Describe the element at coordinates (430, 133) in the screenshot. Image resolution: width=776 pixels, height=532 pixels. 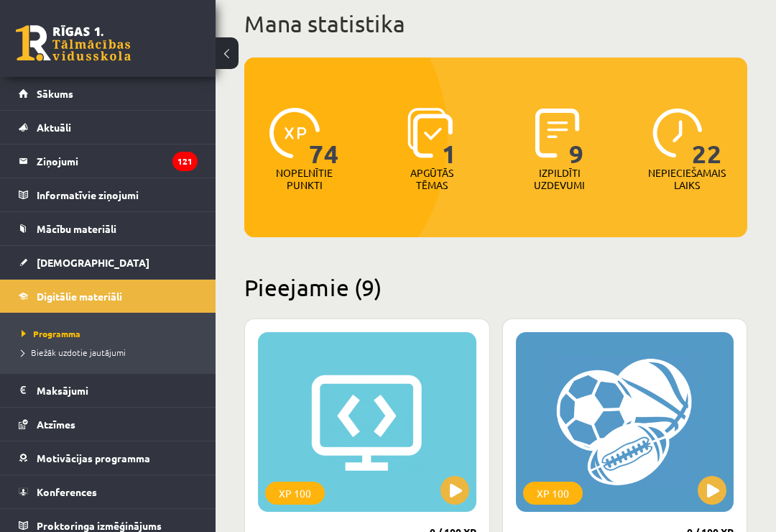
I see `img: icon-learned-topics-4a711ccc23c960034f471b6e78daf4a3bad4a20eaf4de84257b87e66633f6470.svg` at that location.